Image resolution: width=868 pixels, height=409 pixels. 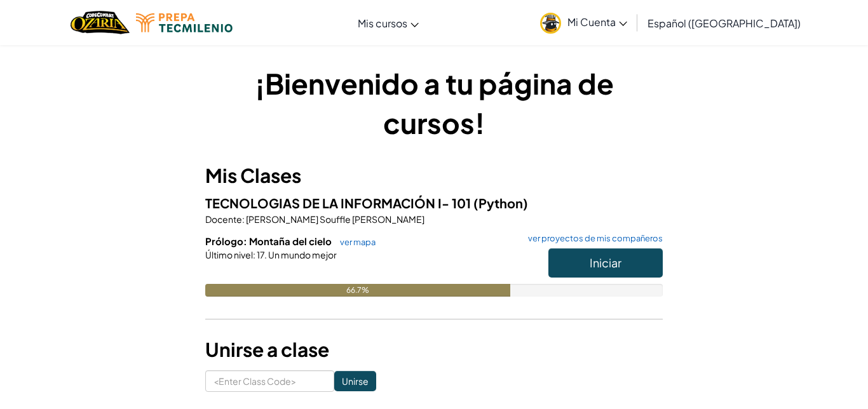 I want to click on span: Mi Cuenta, so click(x=597, y=21).